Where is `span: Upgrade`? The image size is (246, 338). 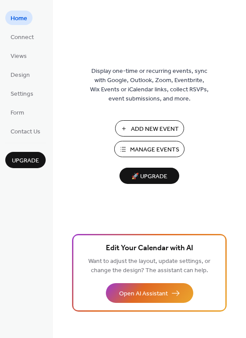 span: Upgrade is located at coordinates (25, 161).